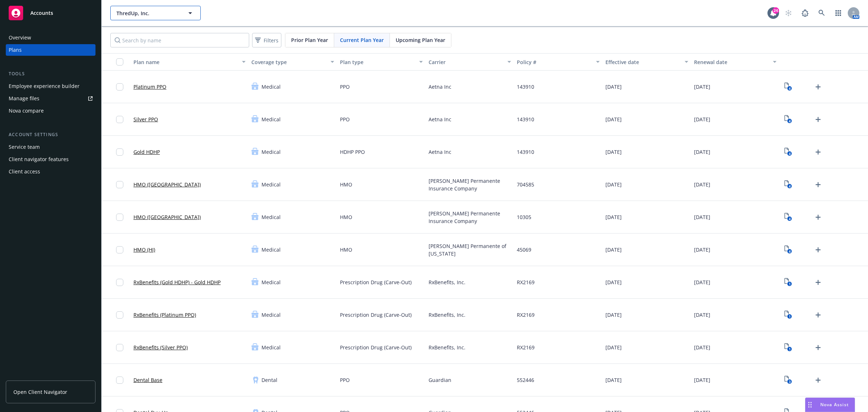  What do you see at coordinates (24, 98) in the screenshot?
I see `div: Manage files` at bounding box center [24, 98].